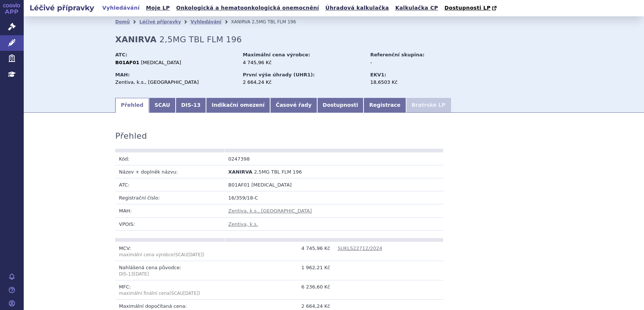  Describe the element at coordinates (279, 74) in the screenshot. I see `strong: První výše úhrady (UHR1):` at that location.